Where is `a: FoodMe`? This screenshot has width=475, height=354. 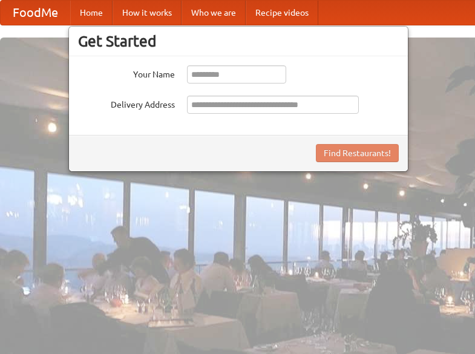
a: FoodMe is located at coordinates (35, 13).